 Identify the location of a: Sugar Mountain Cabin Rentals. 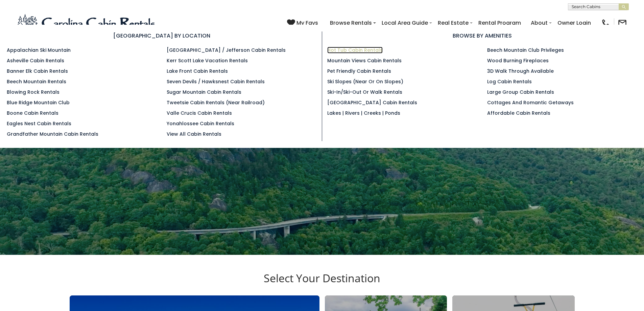
(204, 92).